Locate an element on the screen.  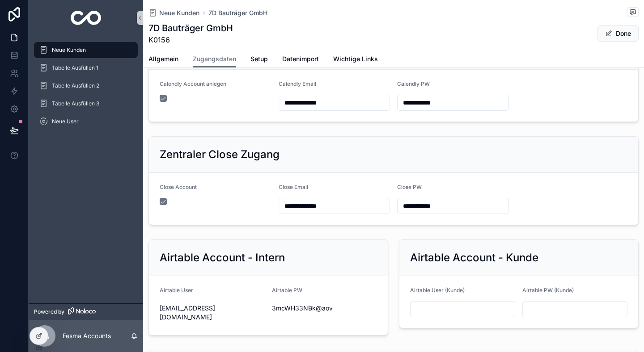
a: Datenimport is located at coordinates (301, 60).